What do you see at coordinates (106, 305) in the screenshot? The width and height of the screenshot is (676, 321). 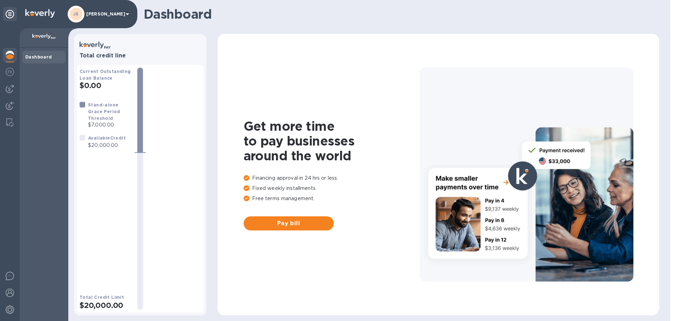 I see `h2: $20,000.00` at bounding box center [106, 305].